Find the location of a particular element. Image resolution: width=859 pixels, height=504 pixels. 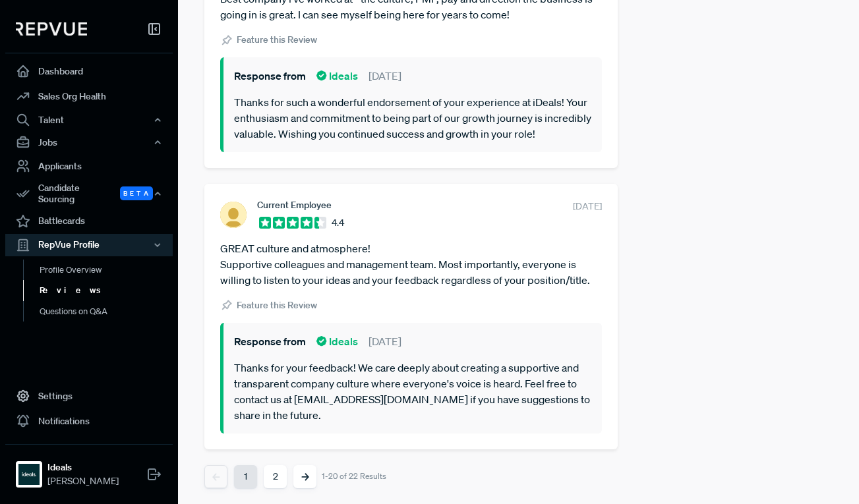

button: Candidate Sourcing Beta is located at coordinates (89, 194).